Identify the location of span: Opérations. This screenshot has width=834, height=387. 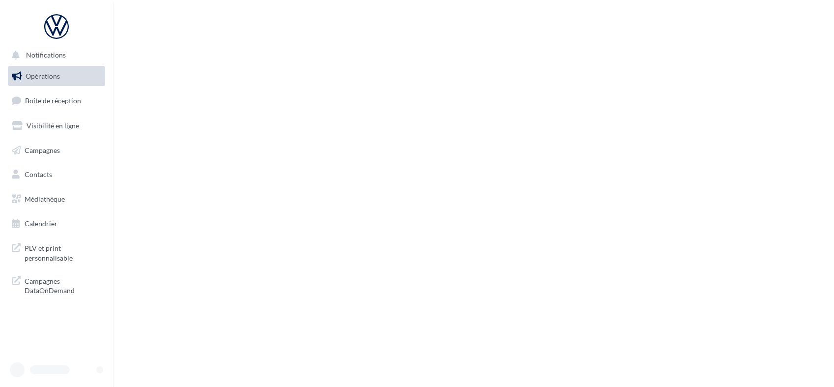
(43, 76).